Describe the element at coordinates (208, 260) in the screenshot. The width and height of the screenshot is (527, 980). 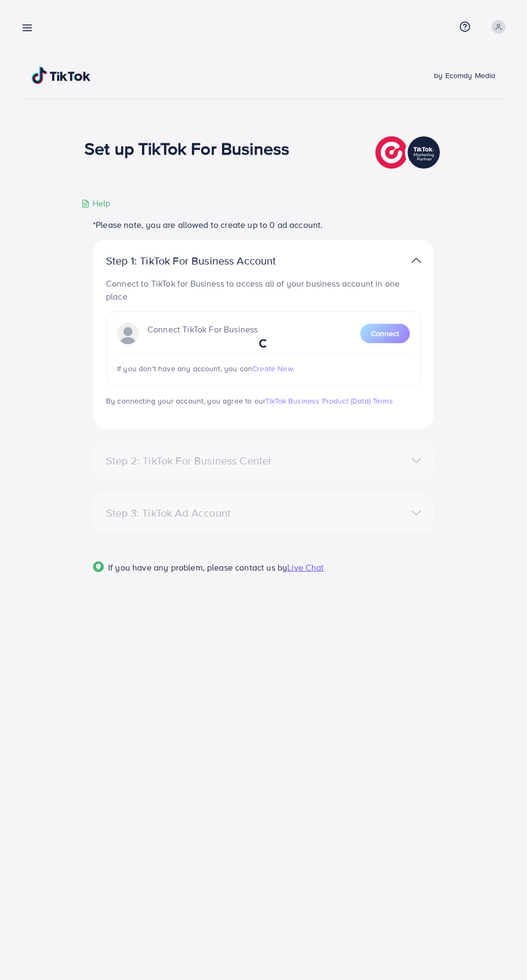
I see `p: Step 1: TikTok For Business Account` at that location.